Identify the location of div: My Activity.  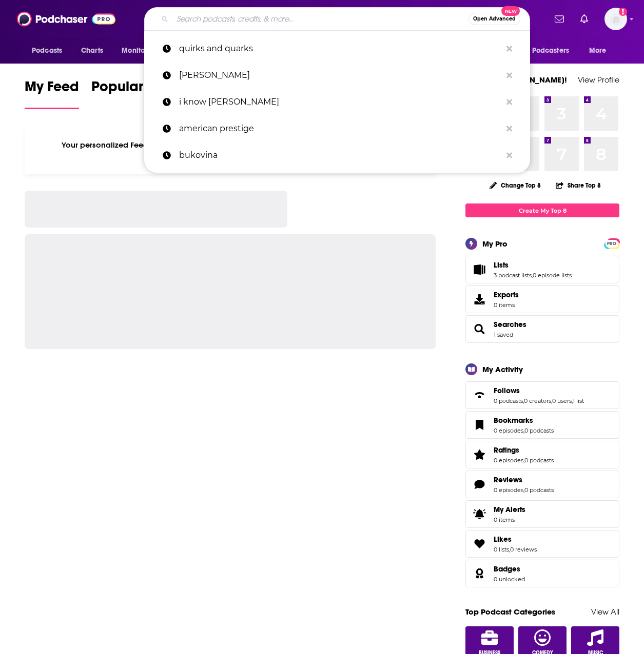
(502, 369).